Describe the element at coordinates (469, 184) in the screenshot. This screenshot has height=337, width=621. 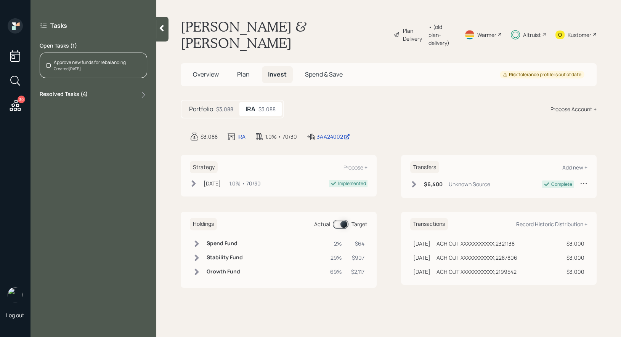
I see `div: Unknown Source` at that location.